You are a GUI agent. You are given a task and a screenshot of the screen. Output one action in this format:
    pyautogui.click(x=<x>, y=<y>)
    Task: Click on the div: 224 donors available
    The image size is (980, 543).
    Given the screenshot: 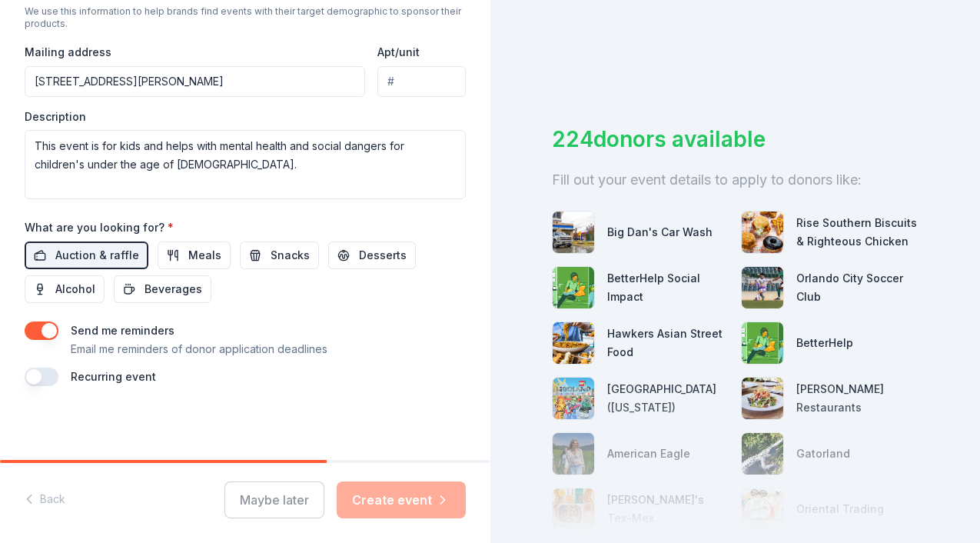 What is the action you would take?
    pyautogui.click(x=736, y=139)
    